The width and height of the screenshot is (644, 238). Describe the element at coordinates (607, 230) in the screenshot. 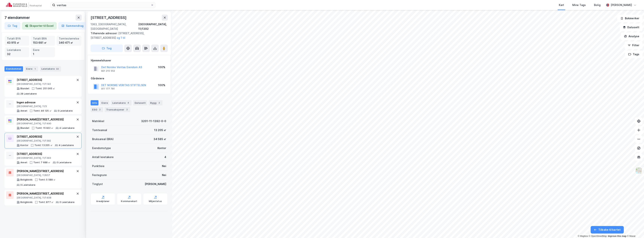

I see `button: Tilbake til kartet` at that location.